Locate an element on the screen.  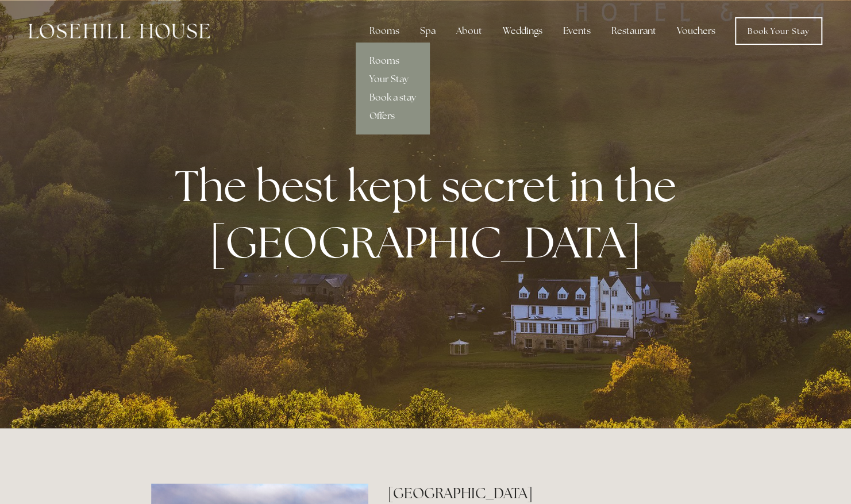
a: Your Stay is located at coordinates (392, 79).